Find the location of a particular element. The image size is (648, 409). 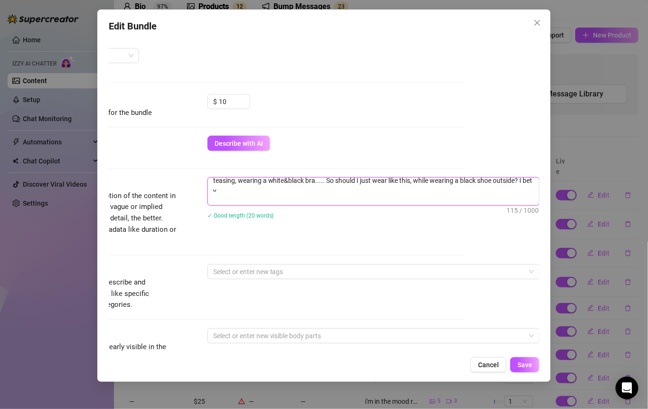

span: Close is located at coordinates (538, 23).